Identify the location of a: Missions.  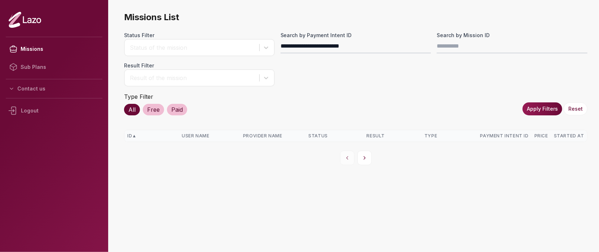
(54, 49).